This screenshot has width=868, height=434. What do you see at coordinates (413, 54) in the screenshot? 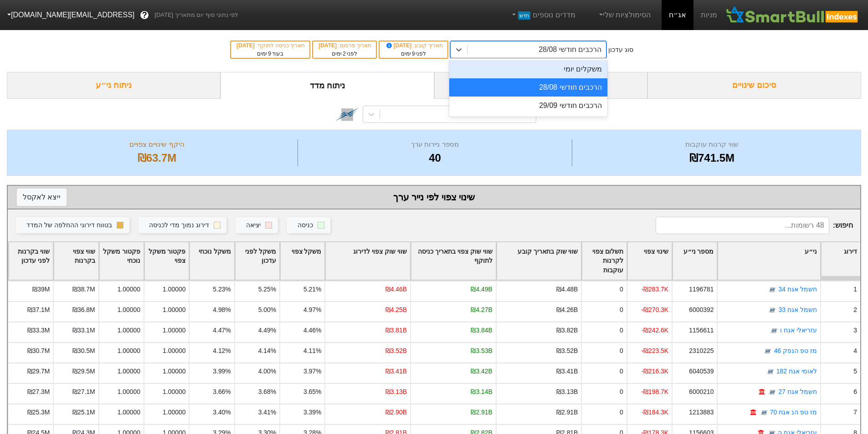
I see `div: לפני ימים` at bounding box center [413, 54].